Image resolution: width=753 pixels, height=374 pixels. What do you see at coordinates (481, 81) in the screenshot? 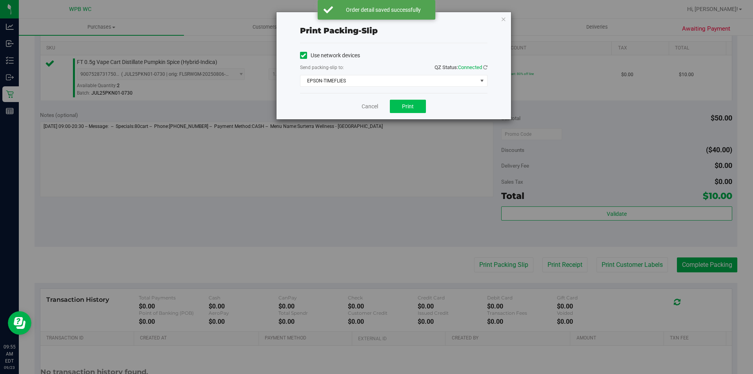
I see `span: select` at bounding box center [481, 81].